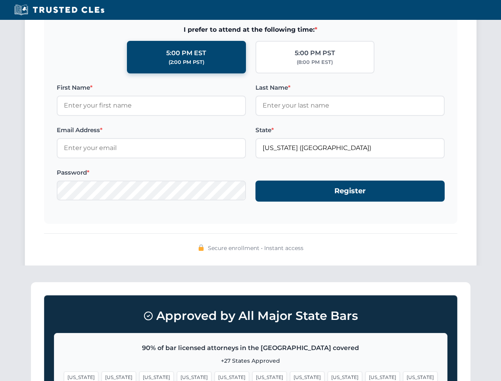 Image resolution: width=501 pixels, height=381 pixels. Describe the element at coordinates (251, 316) in the screenshot. I see `h3: Approved by All Major State Bars` at that location.